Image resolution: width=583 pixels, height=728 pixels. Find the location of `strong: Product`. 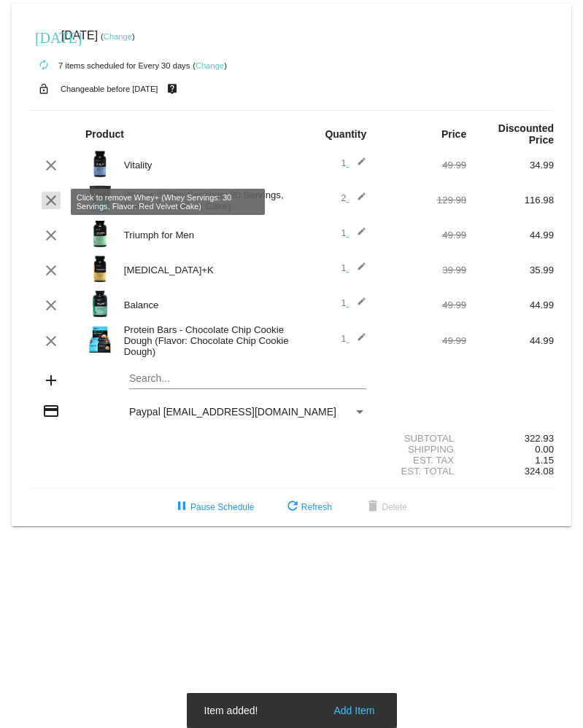

strong: Product is located at coordinates (104, 134).